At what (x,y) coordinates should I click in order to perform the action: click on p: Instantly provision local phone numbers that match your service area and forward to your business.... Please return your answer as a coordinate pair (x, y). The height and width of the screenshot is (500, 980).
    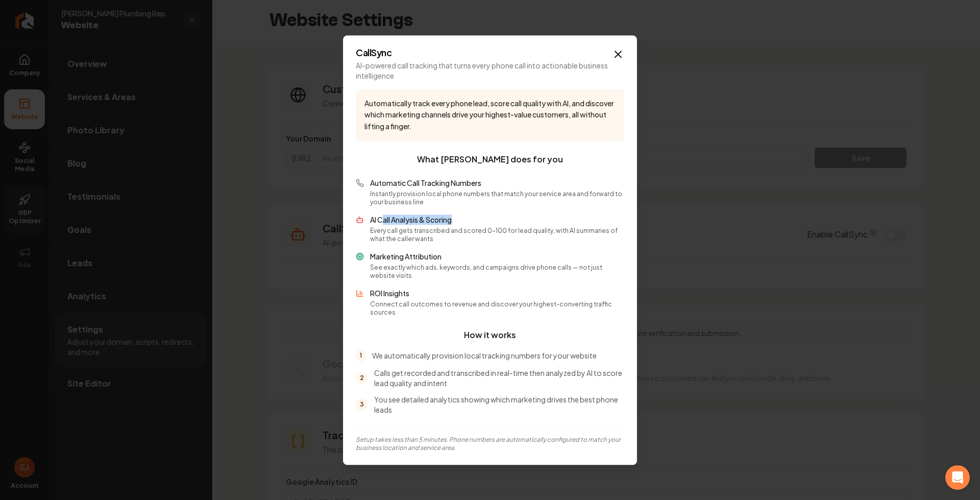
    Looking at the image, I should click on (497, 198).